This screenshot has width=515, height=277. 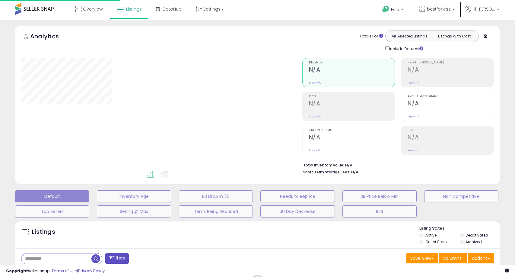 I want to click on span: Revenue, so click(x=352, y=62).